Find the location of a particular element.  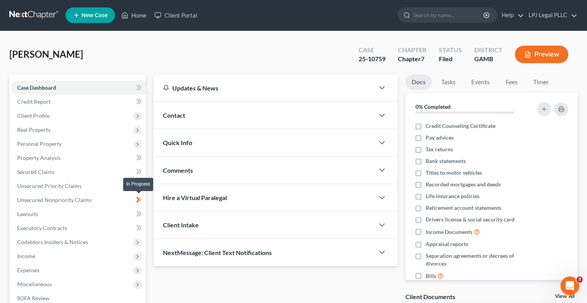

div: GAMB is located at coordinates (489, 59).